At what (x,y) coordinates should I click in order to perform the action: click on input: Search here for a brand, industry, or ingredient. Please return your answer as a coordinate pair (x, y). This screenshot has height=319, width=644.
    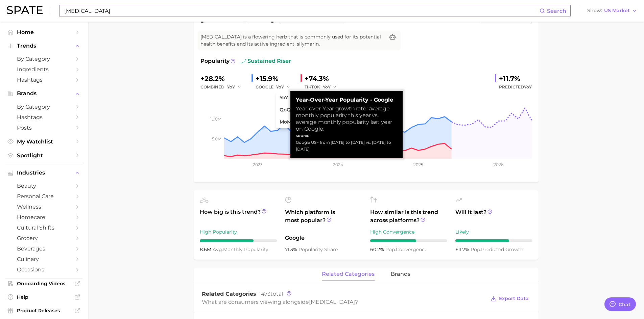
    Looking at the image, I should click on (301, 11).